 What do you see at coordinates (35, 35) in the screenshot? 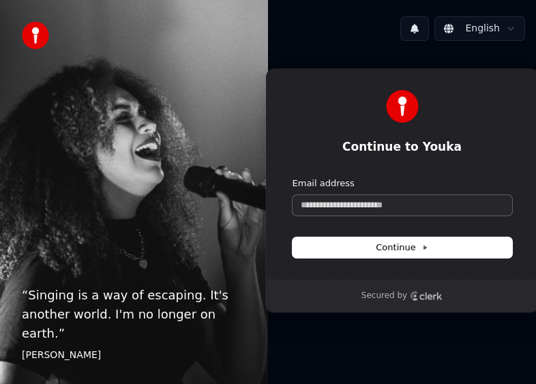
I see `img: youka` at bounding box center [35, 35].